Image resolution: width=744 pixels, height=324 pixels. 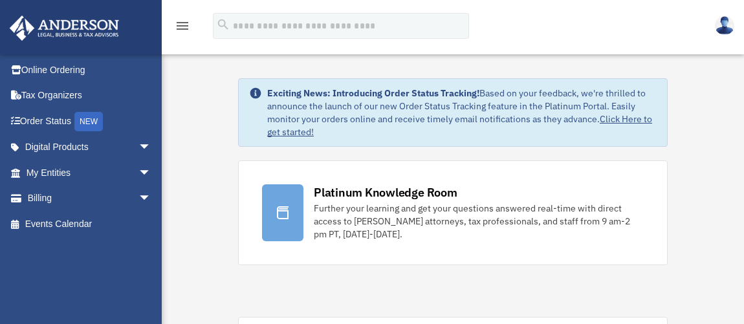 What do you see at coordinates (90, 199) in the screenshot?
I see `a: Billingarrow_drop_down` at bounding box center [90, 199].